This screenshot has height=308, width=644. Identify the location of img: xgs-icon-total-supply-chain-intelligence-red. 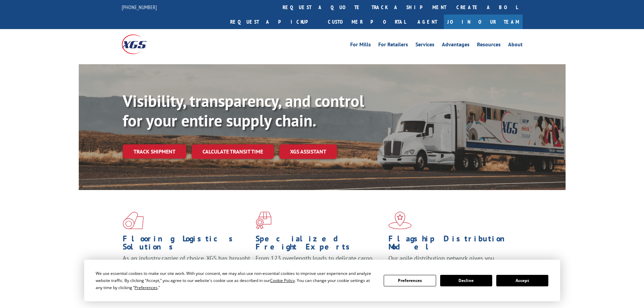
(133, 221).